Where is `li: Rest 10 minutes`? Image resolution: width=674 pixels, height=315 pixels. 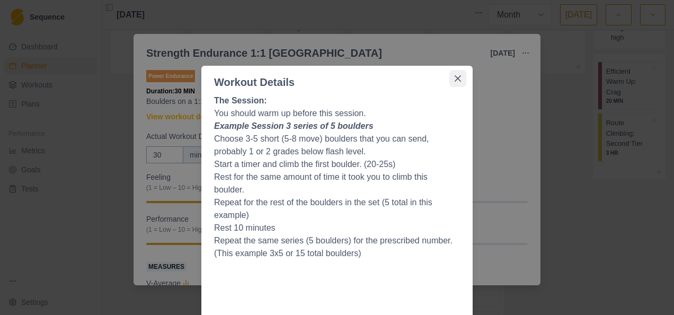 li: Rest 10 minutes is located at coordinates (337, 228).